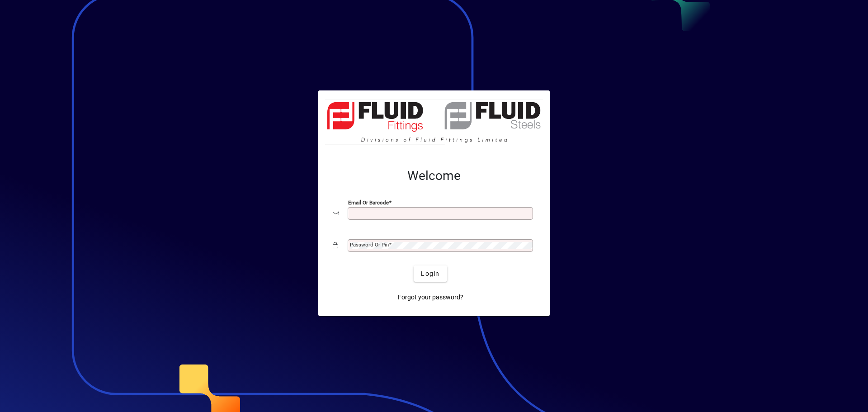 Image resolution: width=868 pixels, height=412 pixels. I want to click on span: Forgot your password?, so click(430, 297).